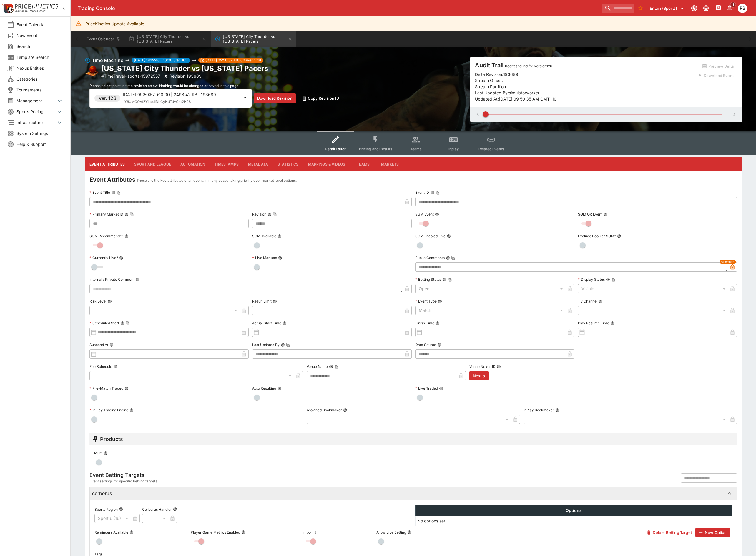  Describe the element at coordinates (445, 279) in the screenshot. I see `button: Betting StatusCopy To Clipboard` at that location.